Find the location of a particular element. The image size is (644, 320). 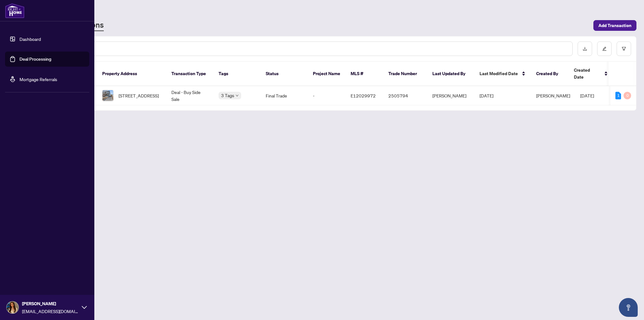

td: Deal - Buy Side Sale is located at coordinates (190, 96).